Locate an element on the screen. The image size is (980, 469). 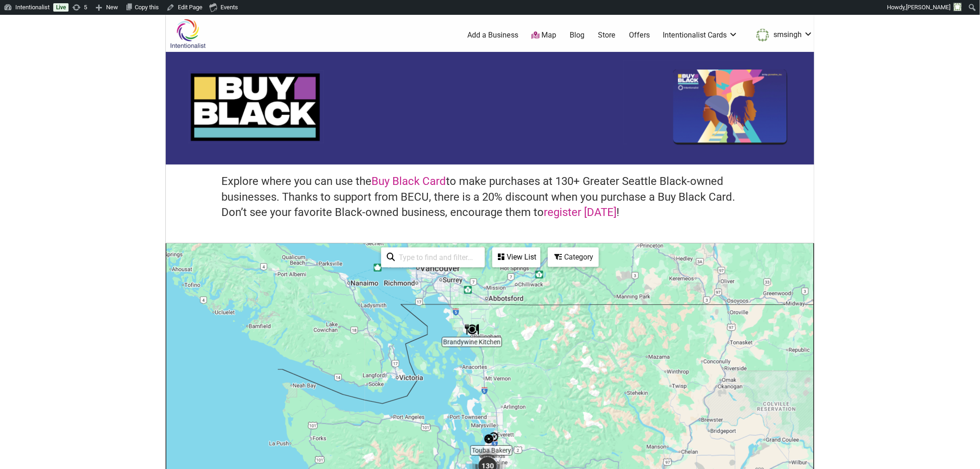
a: Store is located at coordinates (607, 36).